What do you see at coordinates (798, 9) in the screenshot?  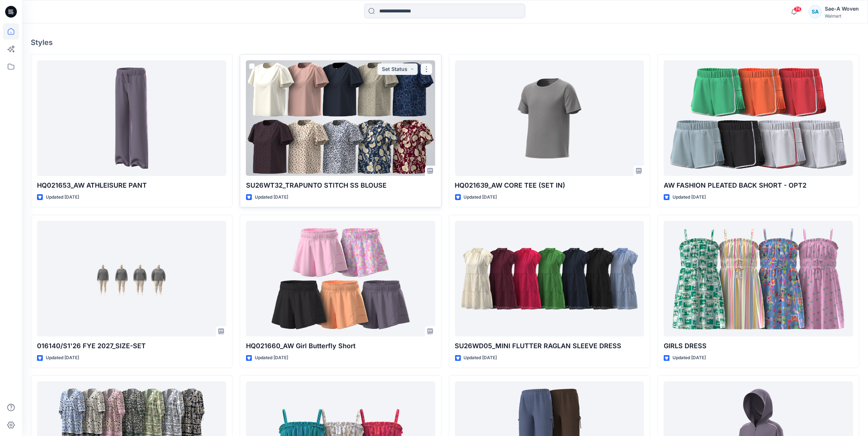 I see `span: 74` at bounding box center [798, 9].